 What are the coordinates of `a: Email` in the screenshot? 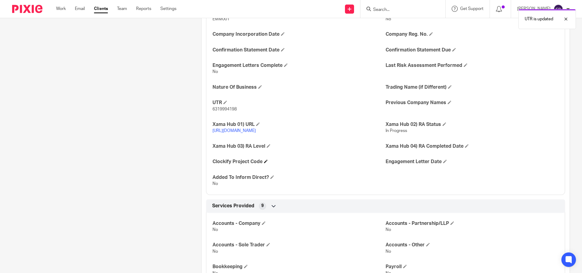 It's located at (80, 9).